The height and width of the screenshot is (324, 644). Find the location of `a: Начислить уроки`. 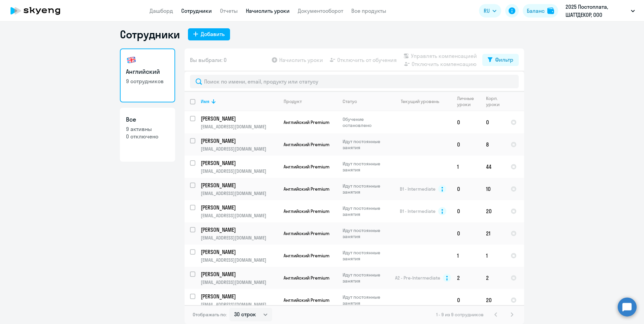

a: Начислить уроки is located at coordinates (268, 11).